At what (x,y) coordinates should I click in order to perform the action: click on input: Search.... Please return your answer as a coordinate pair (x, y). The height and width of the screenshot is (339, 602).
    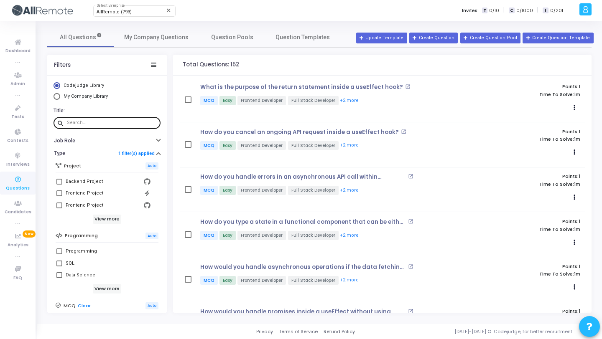
    Looking at the image, I should click on (112, 123).